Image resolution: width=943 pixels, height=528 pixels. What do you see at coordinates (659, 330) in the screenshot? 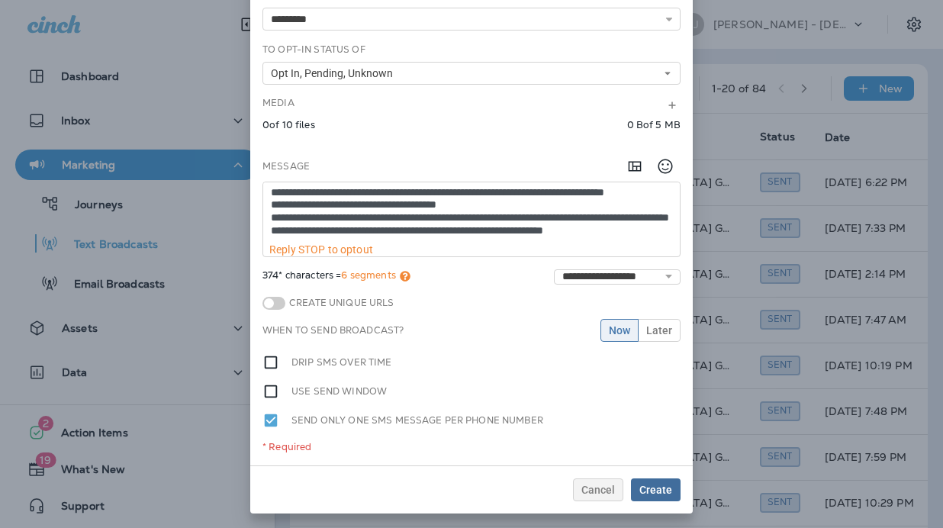
I see `span: Later` at bounding box center [659, 330].